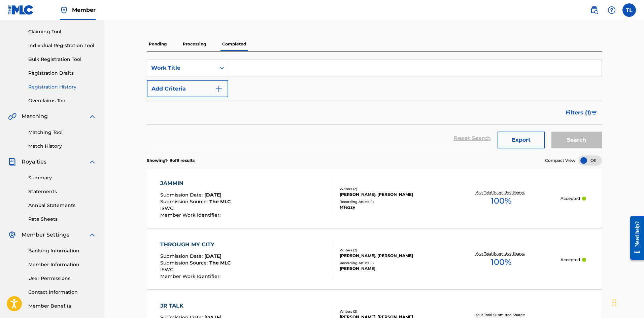  What do you see at coordinates (188, 89) in the screenshot?
I see `button: Add Criteria` at bounding box center [188, 89].